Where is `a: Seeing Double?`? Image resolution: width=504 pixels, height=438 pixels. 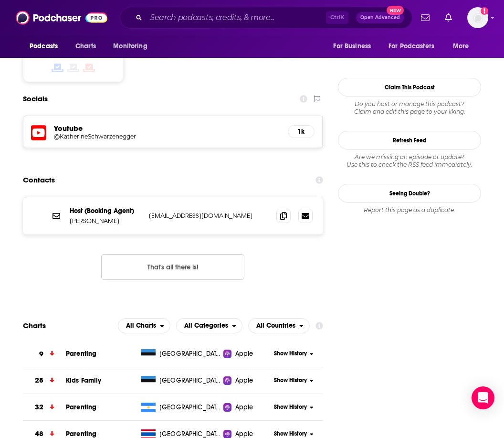 a: Seeing Double? is located at coordinates (410, 193).